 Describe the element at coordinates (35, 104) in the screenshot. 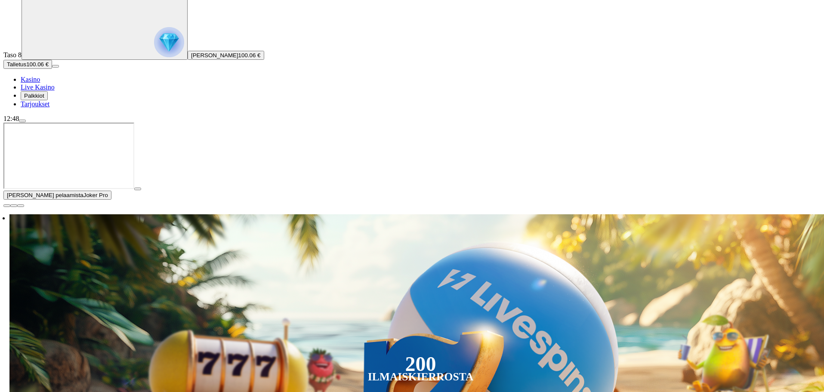

I see `span: Tarjoukset` at that location.